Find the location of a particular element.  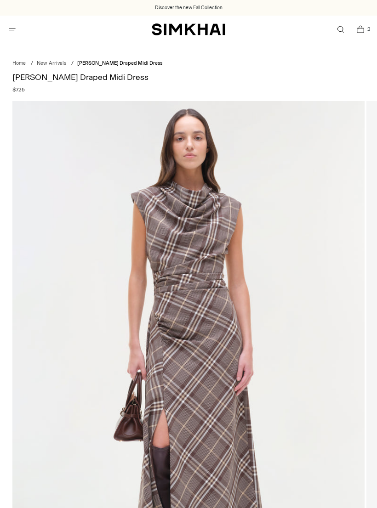

a: Home is located at coordinates (19, 63).